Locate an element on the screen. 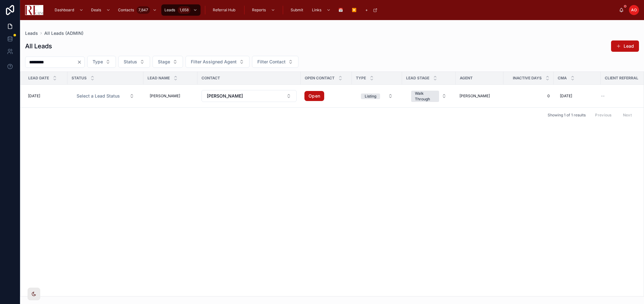 This screenshot has height=304, width=644. div: Listing is located at coordinates (371, 96).